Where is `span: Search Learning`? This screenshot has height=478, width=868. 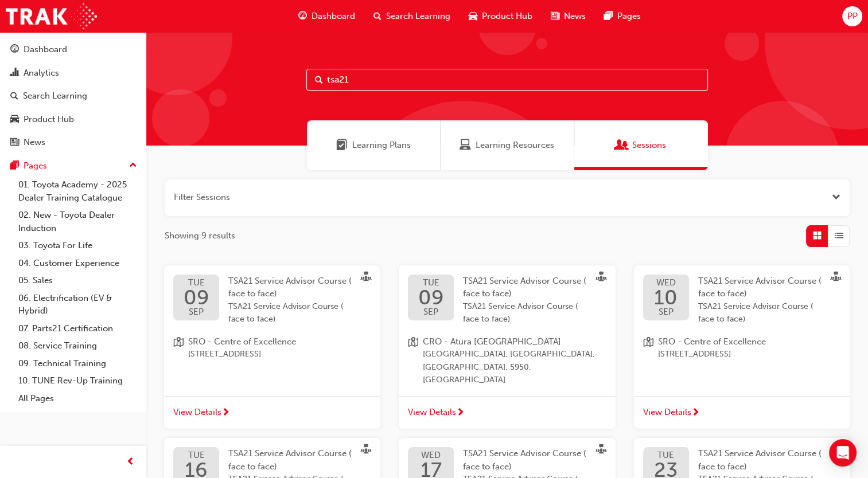 span: Search Learning is located at coordinates (418, 16).